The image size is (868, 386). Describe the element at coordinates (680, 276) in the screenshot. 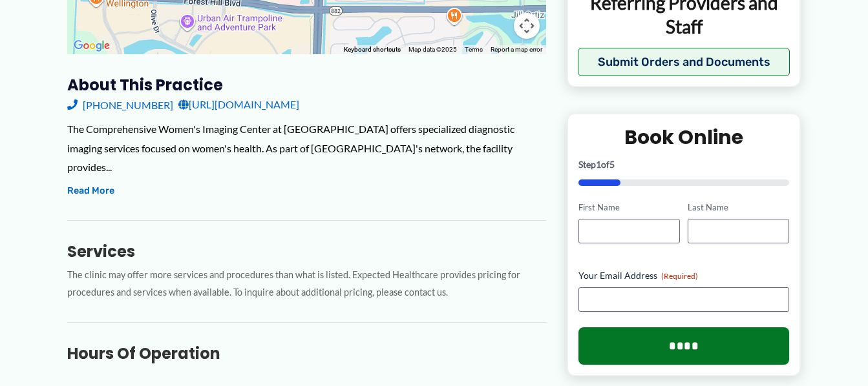

I see `span: (Required)` at that location.